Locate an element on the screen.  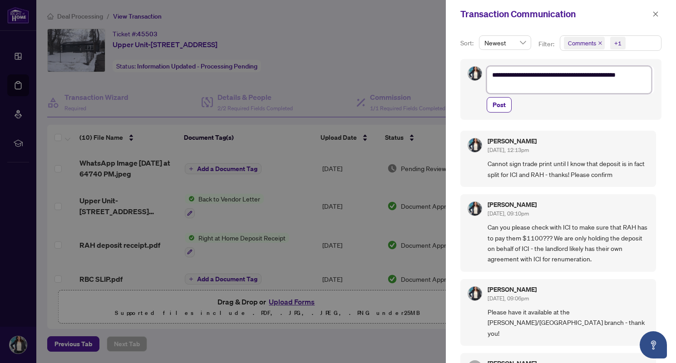
p: Sort: is located at coordinates (468, 43).